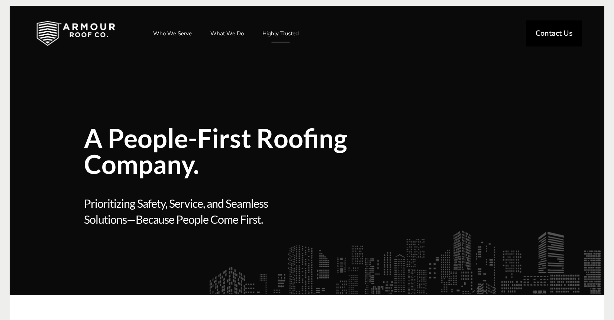 This screenshot has height=320, width=614. I want to click on a: What We Do, so click(227, 33).